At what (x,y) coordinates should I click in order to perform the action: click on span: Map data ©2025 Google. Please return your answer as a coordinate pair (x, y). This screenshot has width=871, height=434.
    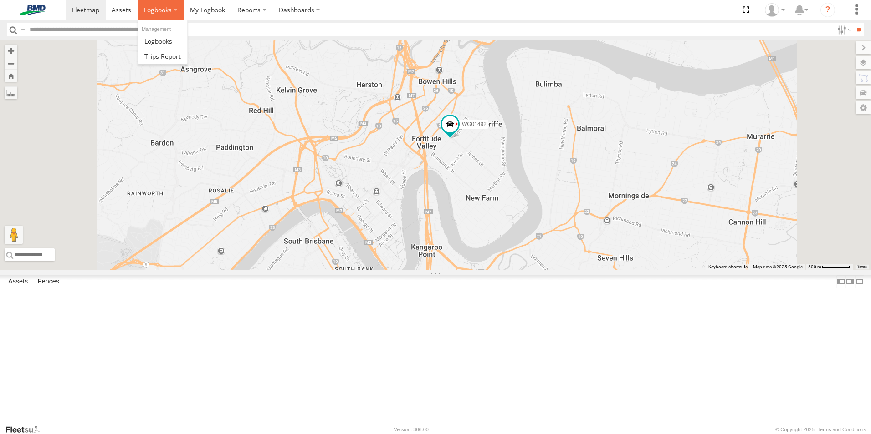
    Looking at the image, I should click on (777, 267).